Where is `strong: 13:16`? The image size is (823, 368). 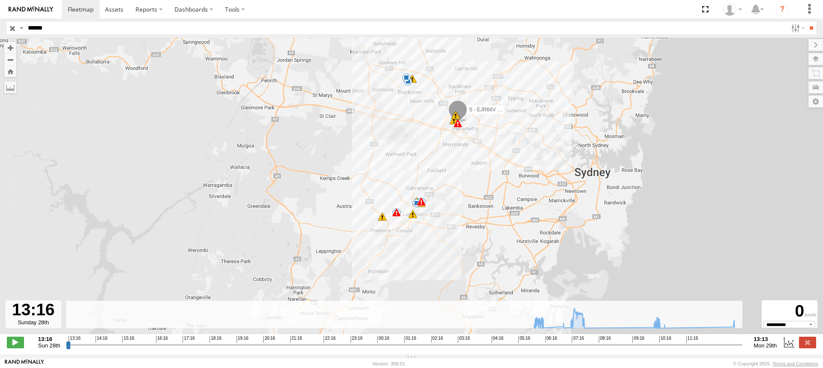 strong: 13:16 is located at coordinates (49, 339).